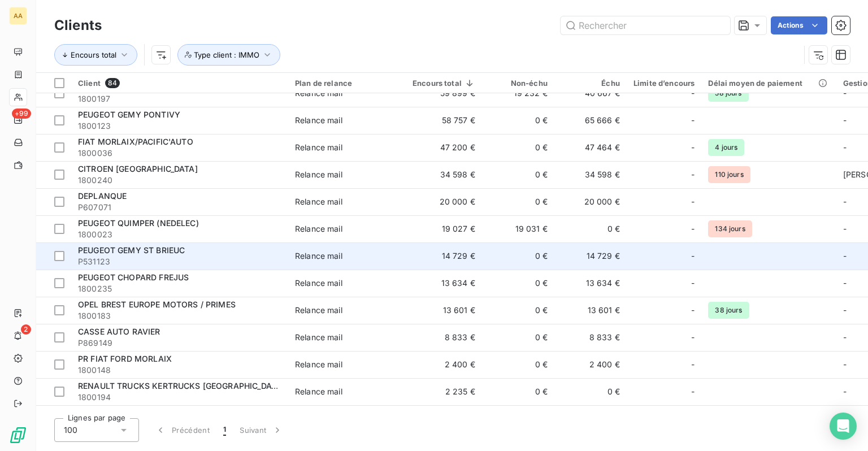  I want to click on img: Logo LeanPay, so click(18, 435).